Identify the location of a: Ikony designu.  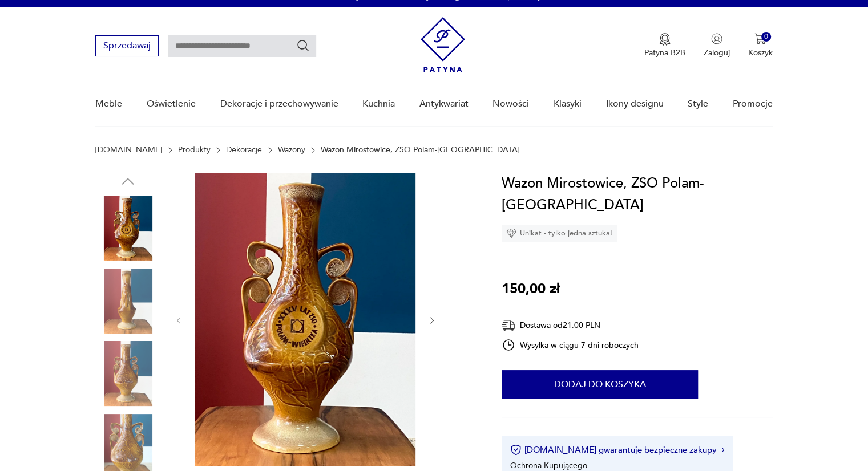
(634, 104).